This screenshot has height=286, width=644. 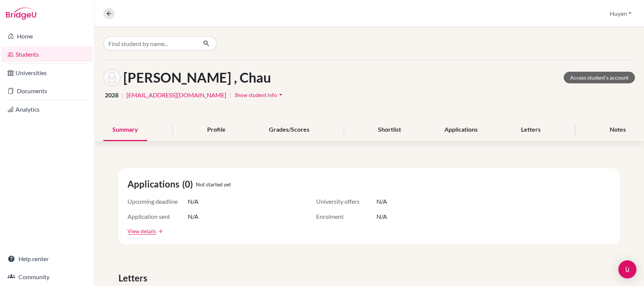 What do you see at coordinates (627, 269) in the screenshot?
I see `div: Open Intercom Messenger` at bounding box center [627, 269].